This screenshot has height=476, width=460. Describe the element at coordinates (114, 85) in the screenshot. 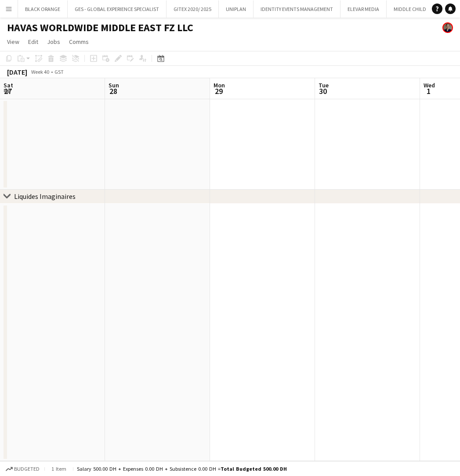

I see `span: Sun` at that location.